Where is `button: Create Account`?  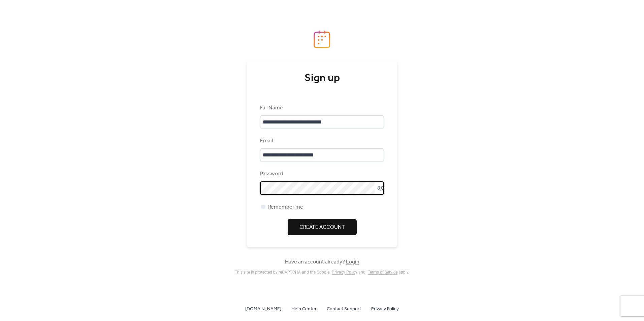 button: Create Account is located at coordinates (322, 227).